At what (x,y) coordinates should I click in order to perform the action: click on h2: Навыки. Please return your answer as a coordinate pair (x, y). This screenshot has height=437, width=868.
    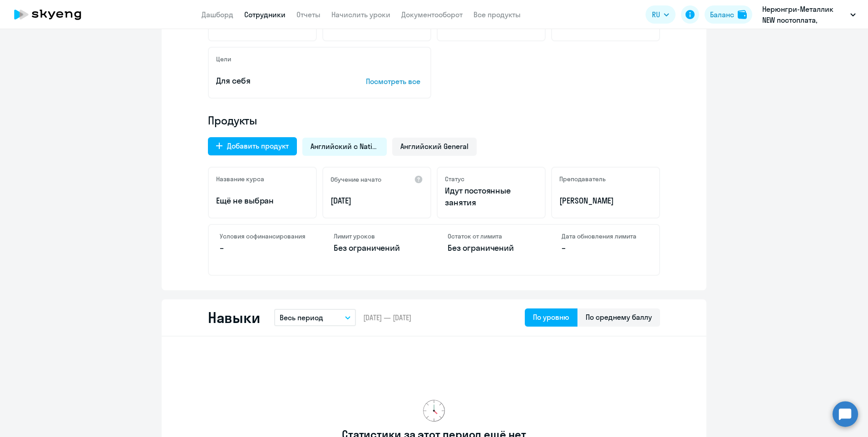
    Looking at the image, I should click on (234, 318).